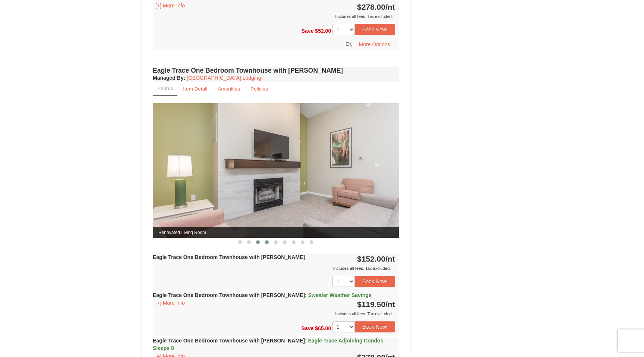 This screenshot has height=357, width=644. What do you see at coordinates (349, 44) in the screenshot?
I see `span: Or,` at bounding box center [349, 44].